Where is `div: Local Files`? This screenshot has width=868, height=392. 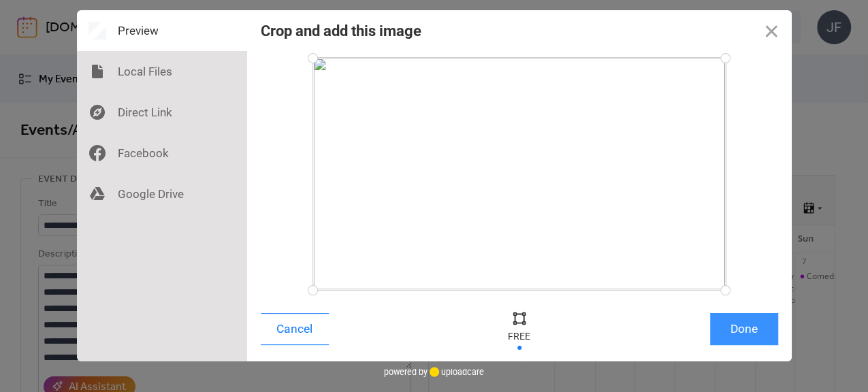
div: Local Files is located at coordinates (162, 71).